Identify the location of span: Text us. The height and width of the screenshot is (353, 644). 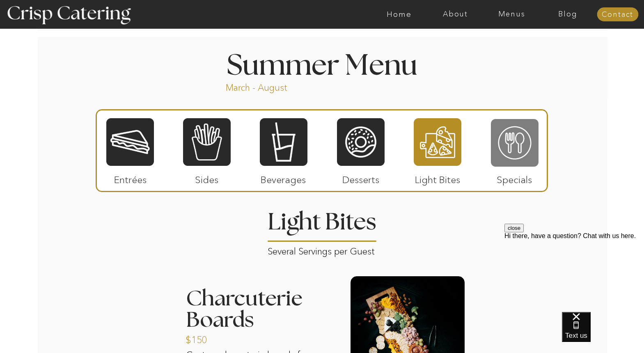
(14, 24).